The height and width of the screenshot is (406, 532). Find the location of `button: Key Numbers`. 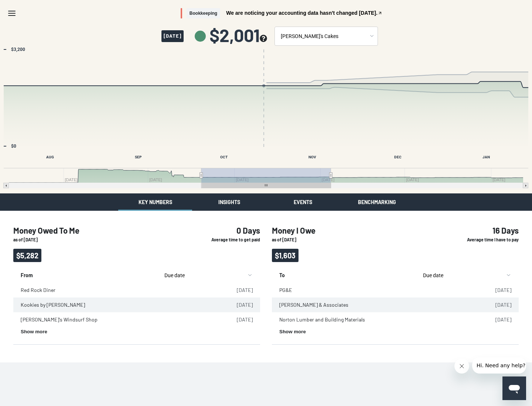

button: Key Numbers is located at coordinates (155, 202).